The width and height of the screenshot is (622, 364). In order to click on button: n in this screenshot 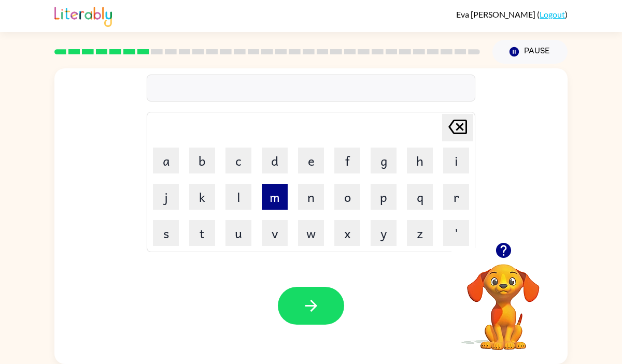, I will do `click(311, 197)`.